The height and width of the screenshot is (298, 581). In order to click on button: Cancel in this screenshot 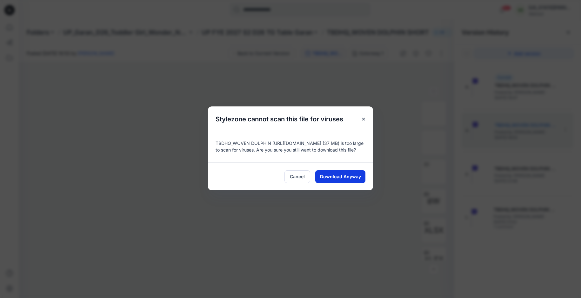, I will do `click(297, 177)`.